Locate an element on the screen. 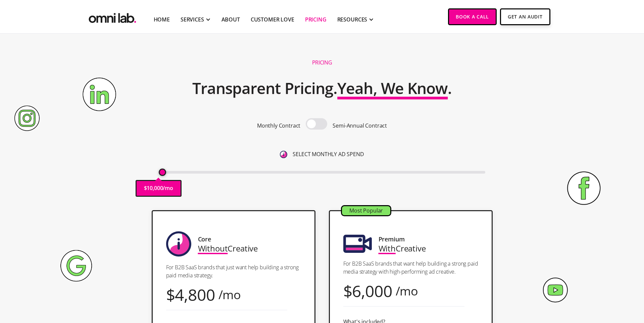 This screenshot has height=323, width=644. div: Chat Widget is located at coordinates (583, 284).